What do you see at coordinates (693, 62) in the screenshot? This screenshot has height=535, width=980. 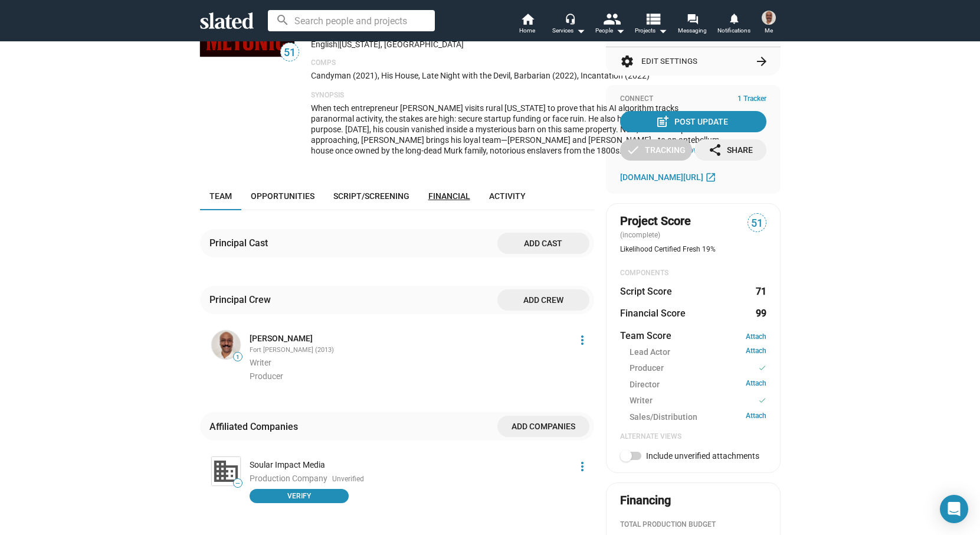 I see `button: Edit Settings` at bounding box center [693, 62].